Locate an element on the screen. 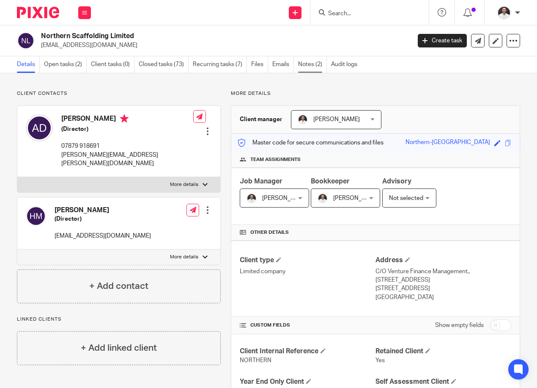 This screenshot has width=537, height=388. p: Limited company is located at coordinates (308, 271).